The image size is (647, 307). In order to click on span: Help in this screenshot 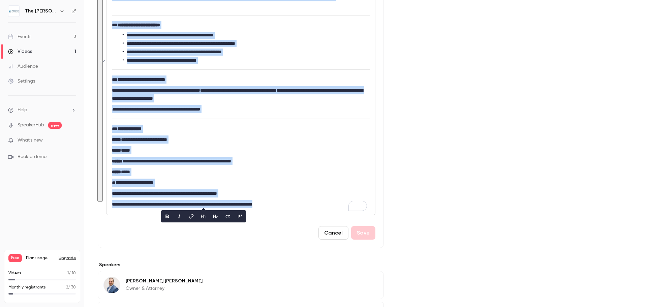, I will do `click(22, 110)`.